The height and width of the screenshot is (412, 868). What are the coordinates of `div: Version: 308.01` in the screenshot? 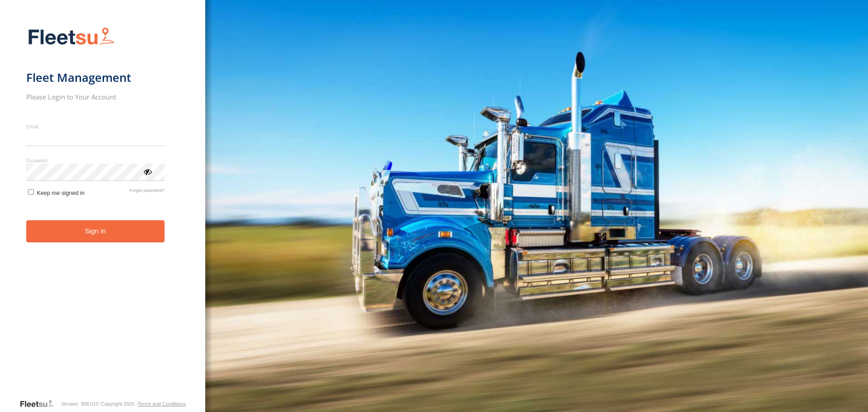 It's located at (78, 403).